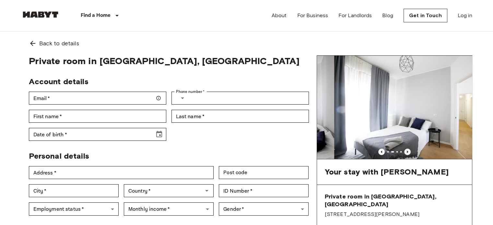  Describe the element at coordinates (355, 16) in the screenshot. I see `a: For Landlords` at that location.